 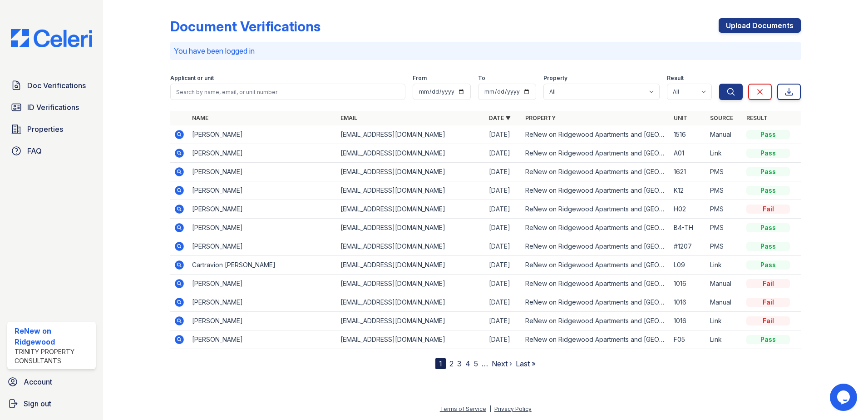 I want to click on span: Doc Verifications, so click(x=56, y=86).